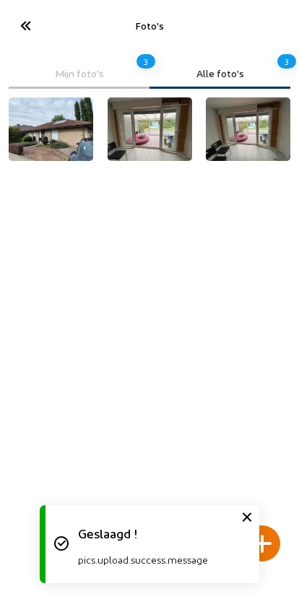 This screenshot has height=612, width=299. I want to click on p: pics.upload.success.message, so click(160, 559).